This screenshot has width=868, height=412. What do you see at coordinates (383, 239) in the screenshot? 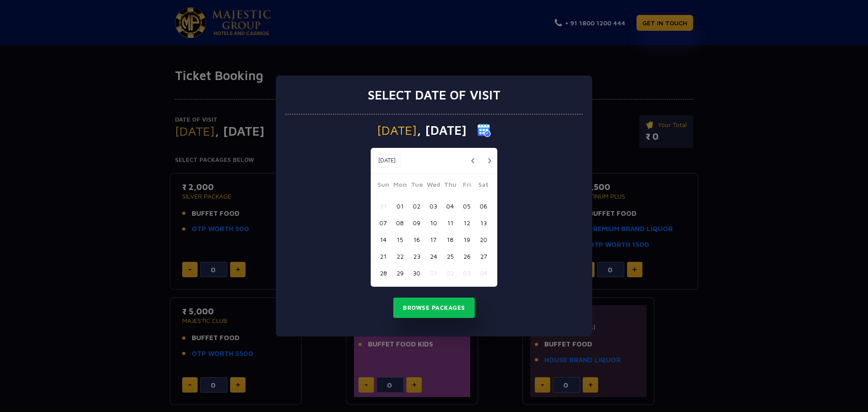
I see `button: 14` at bounding box center [383, 239].